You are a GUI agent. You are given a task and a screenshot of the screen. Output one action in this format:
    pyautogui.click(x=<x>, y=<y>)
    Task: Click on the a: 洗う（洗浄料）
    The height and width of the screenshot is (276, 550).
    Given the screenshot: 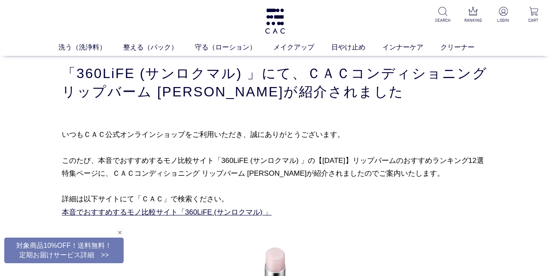 What is the action you would take?
    pyautogui.click(x=91, y=47)
    